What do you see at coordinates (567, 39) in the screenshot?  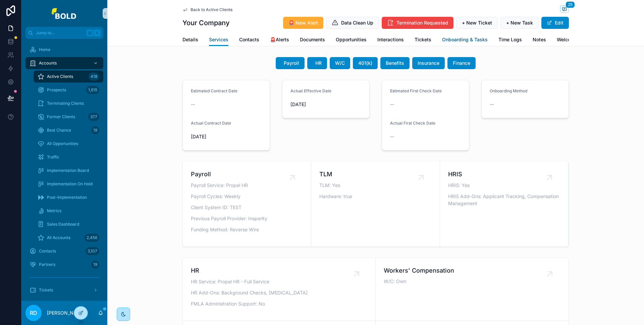 I see `span: Welcome` at bounding box center [567, 39].